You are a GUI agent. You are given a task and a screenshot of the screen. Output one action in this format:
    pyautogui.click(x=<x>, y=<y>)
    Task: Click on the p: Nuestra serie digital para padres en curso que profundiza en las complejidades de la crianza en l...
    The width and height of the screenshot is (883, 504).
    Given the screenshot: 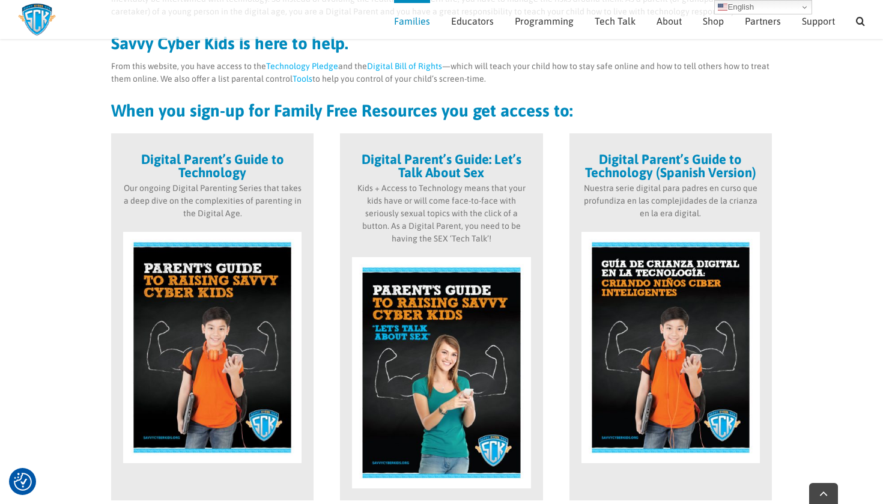 What is the action you would take?
    pyautogui.click(x=670, y=201)
    